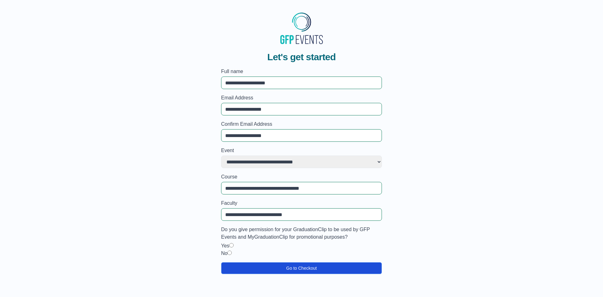  Describe the element at coordinates (301, 72) in the screenshot. I see `label: Full name` at that location.